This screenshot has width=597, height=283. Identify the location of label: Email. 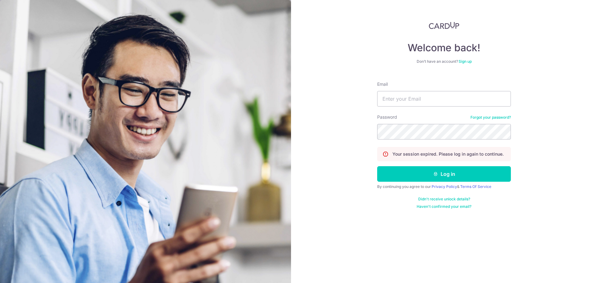
(382, 84).